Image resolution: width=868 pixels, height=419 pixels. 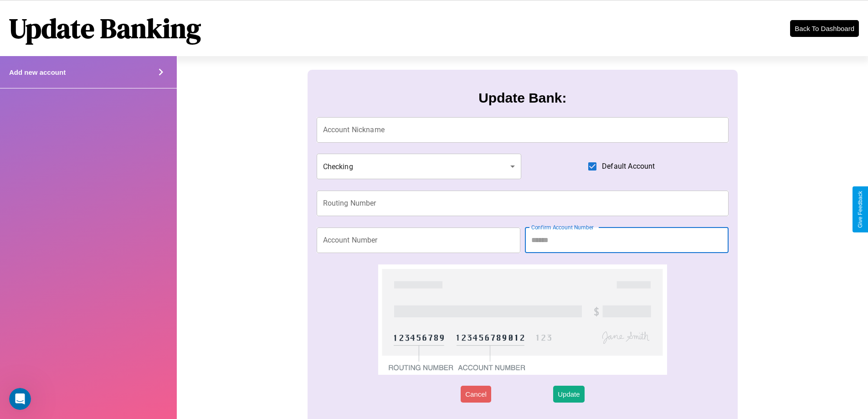 What do you see at coordinates (419, 167) in the screenshot?
I see `div: Checking` at bounding box center [419, 167].